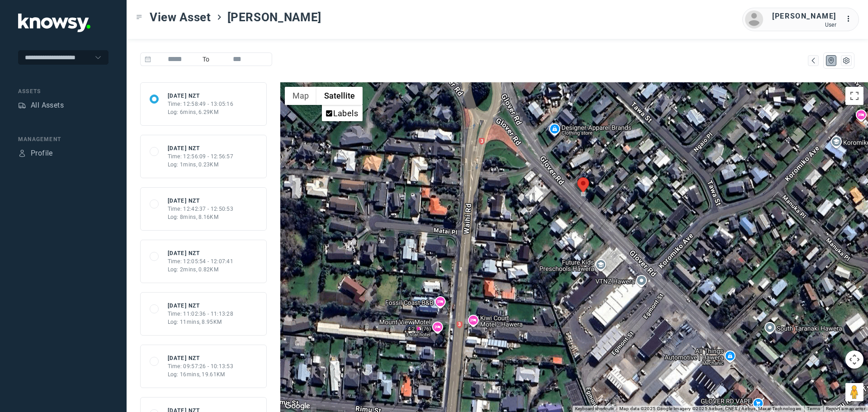 This screenshot has width=868, height=412. I want to click on div: Log: 8mins, 8.16KM, so click(201, 217).